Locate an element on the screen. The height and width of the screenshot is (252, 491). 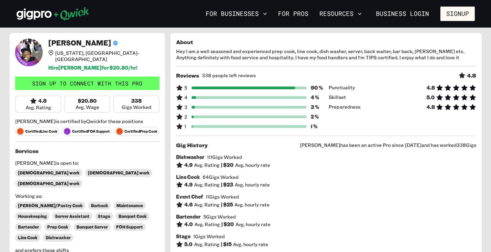
span: Maintenance is located at coordinates (130, 205).